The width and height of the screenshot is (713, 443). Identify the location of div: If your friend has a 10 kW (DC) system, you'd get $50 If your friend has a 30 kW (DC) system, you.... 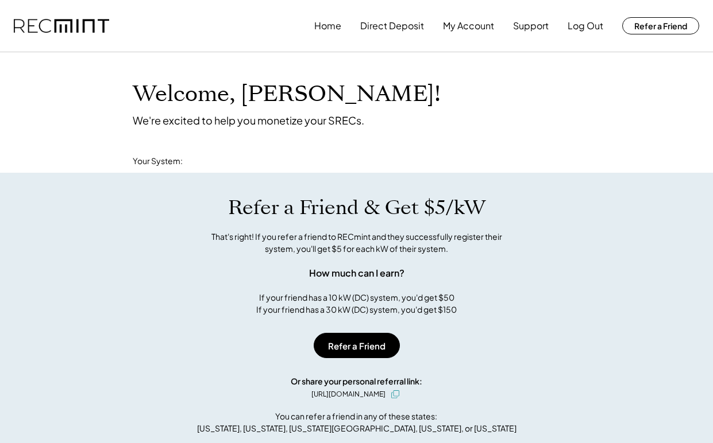
(356, 304).